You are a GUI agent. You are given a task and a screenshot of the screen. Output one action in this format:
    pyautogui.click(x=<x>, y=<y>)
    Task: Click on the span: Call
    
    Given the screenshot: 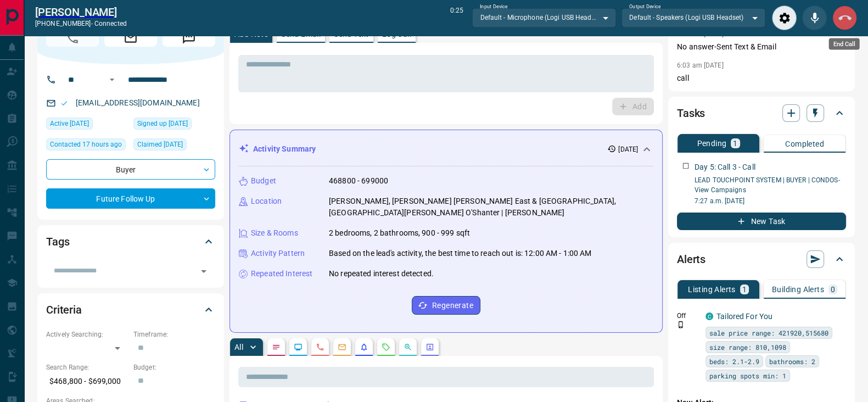 What is the action you would take?
    pyautogui.click(x=72, y=38)
    